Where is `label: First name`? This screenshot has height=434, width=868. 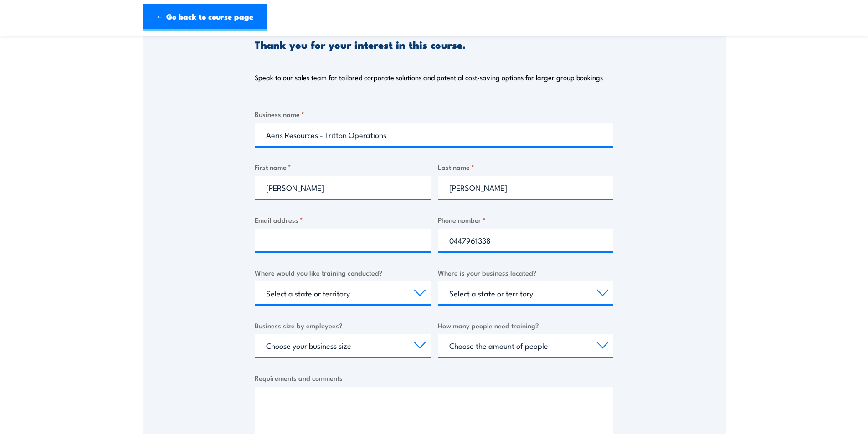 label: First name is located at coordinates (342, 167).